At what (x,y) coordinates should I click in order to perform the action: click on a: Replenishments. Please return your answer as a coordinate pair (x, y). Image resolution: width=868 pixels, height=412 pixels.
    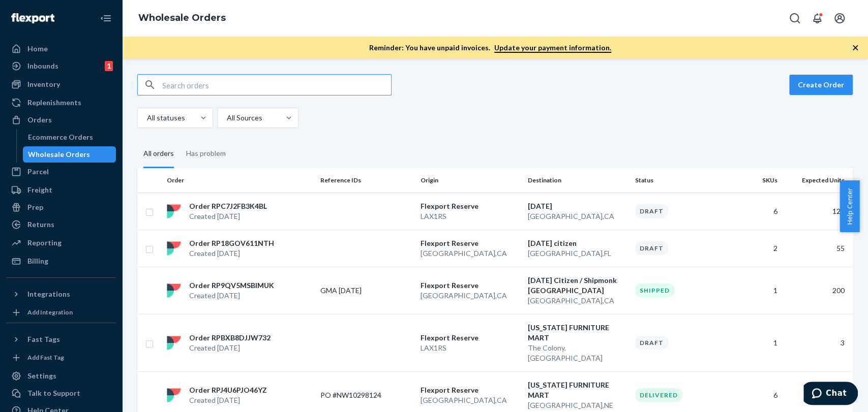
    Looking at the image, I should click on (61, 102).